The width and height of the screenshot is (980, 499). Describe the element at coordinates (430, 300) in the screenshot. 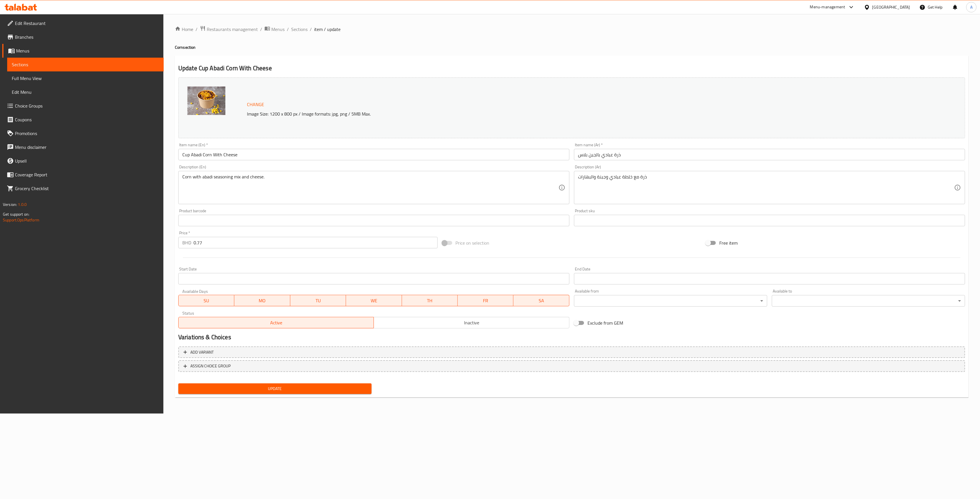

I see `span: TH` at that location.